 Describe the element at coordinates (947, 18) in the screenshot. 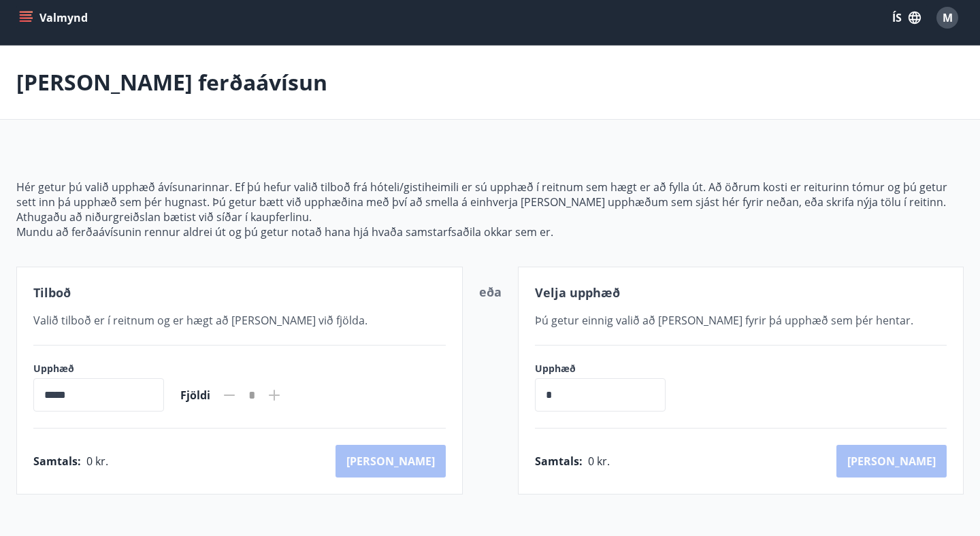

I see `button: M` at that location.